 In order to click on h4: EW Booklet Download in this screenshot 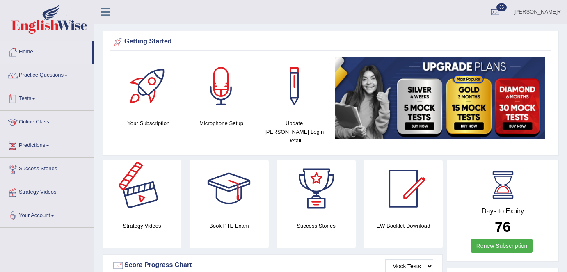, I will do `click(403, 226)`.